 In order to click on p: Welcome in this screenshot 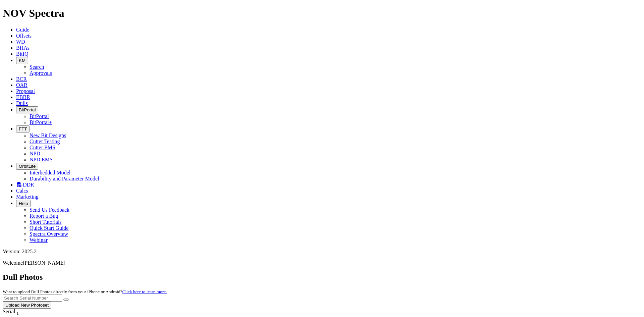, I will do `click(322, 263)`.